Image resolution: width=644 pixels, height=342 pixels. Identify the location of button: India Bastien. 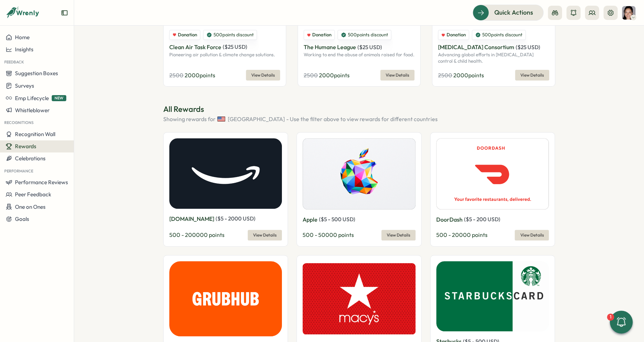
(629, 13).